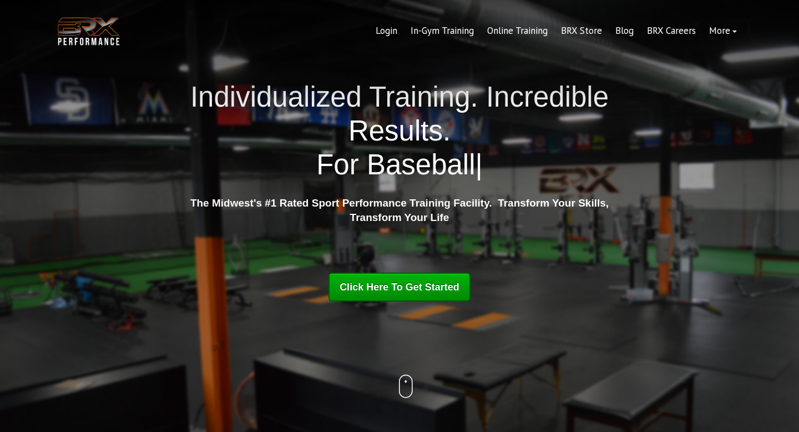 The height and width of the screenshot is (432, 799). I want to click on a: BRX Store, so click(581, 31).